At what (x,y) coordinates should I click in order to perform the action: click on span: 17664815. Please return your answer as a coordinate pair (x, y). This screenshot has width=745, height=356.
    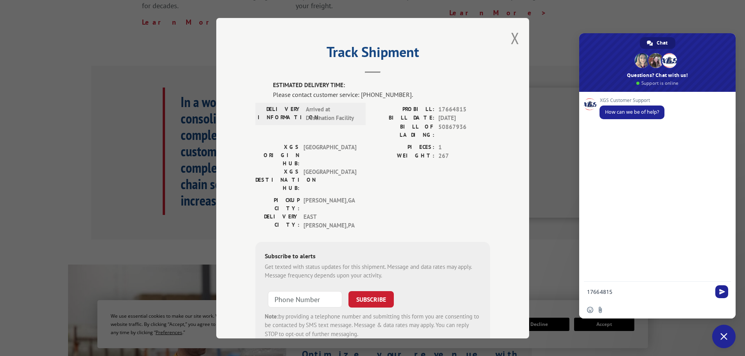
    Looking at the image, I should click on (464, 109).